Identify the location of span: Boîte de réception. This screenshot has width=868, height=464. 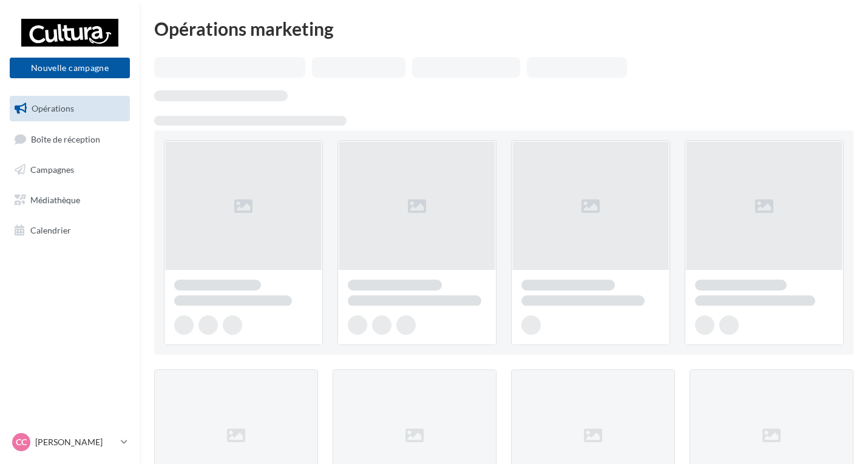
(66, 138).